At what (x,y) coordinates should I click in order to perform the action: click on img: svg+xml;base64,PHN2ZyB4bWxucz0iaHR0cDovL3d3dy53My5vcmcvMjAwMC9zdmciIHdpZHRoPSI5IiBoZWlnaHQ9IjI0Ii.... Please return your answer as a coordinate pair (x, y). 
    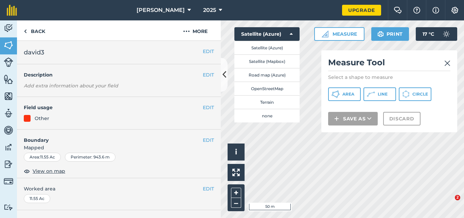
    Looking at the image, I should click on (25, 31).